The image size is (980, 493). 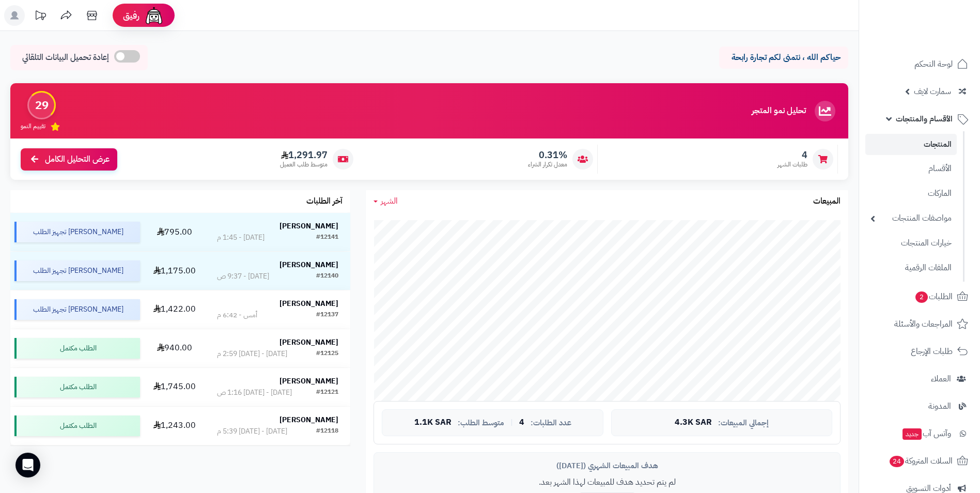 What do you see at coordinates (933, 92) in the screenshot?
I see `span: سمارت لايف` at bounding box center [933, 92].